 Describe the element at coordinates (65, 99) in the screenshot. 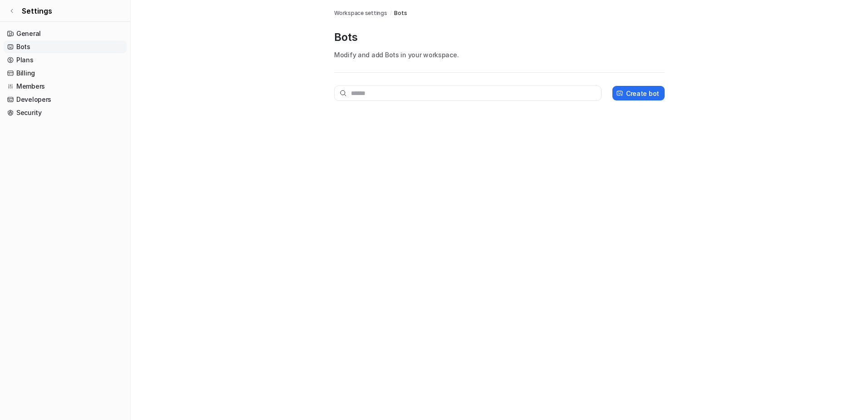

I see `a: Developers` at that location.